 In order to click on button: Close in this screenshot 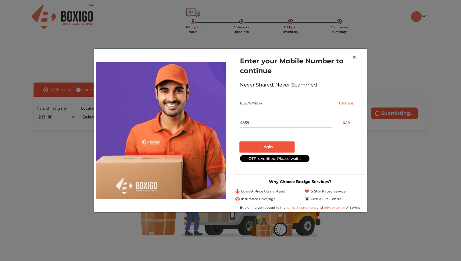, I will do `click(354, 57)`.